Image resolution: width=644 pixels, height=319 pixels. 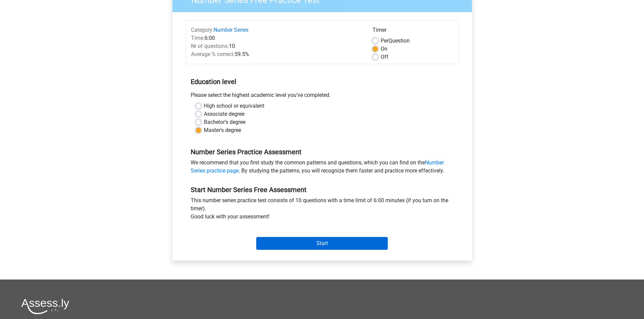 What do you see at coordinates (384, 57) in the screenshot?
I see `label: Off` at bounding box center [384, 57].